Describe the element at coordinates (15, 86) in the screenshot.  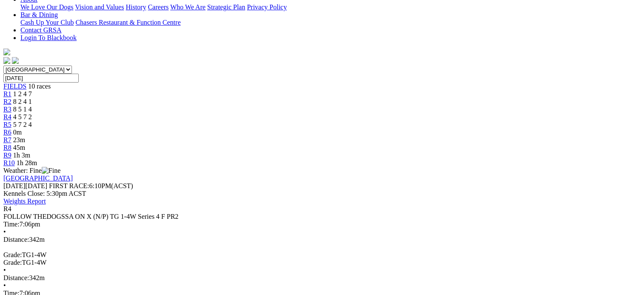
I see `a: FIELDS` at that location.